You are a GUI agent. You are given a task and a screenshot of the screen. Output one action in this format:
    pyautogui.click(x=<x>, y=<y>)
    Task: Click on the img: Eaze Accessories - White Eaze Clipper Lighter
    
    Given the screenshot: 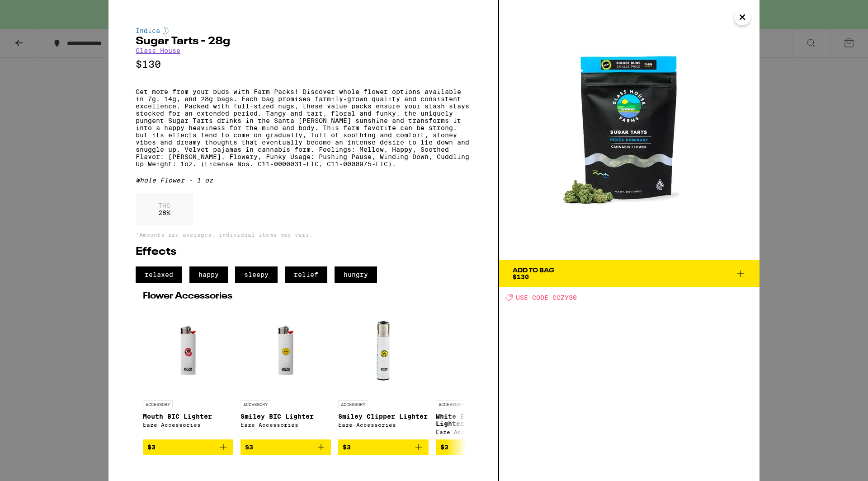 What is the action you would take?
    pyautogui.click(x=481, y=350)
    